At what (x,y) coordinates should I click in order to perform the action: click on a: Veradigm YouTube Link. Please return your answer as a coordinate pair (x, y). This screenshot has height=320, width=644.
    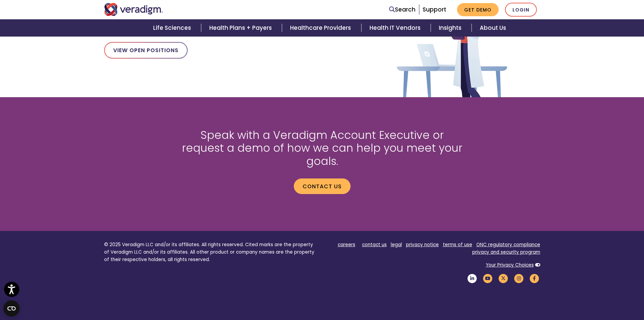
    Looking at the image, I should click on (488, 278).